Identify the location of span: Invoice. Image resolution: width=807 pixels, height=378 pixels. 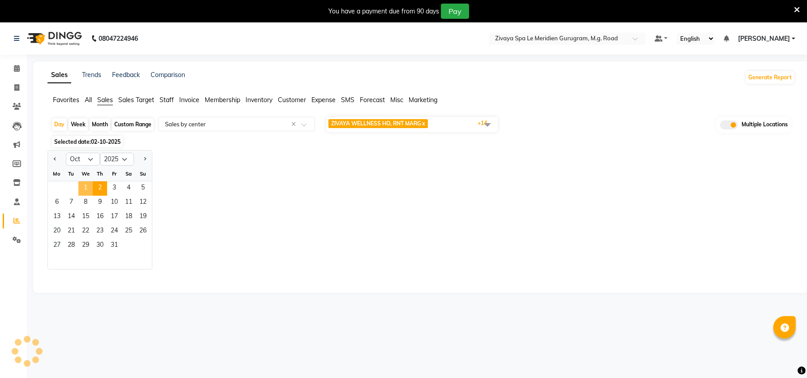
(189, 100).